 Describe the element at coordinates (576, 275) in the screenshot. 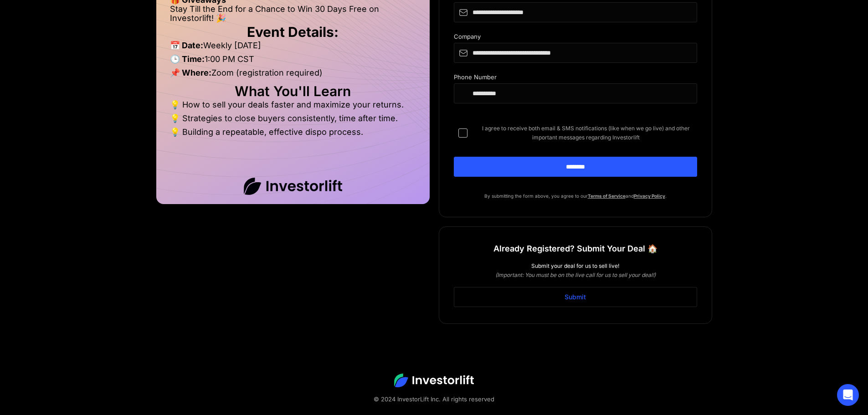

I see `em: (Important: You must be on the live call for us to sell your deal!)` at that location.